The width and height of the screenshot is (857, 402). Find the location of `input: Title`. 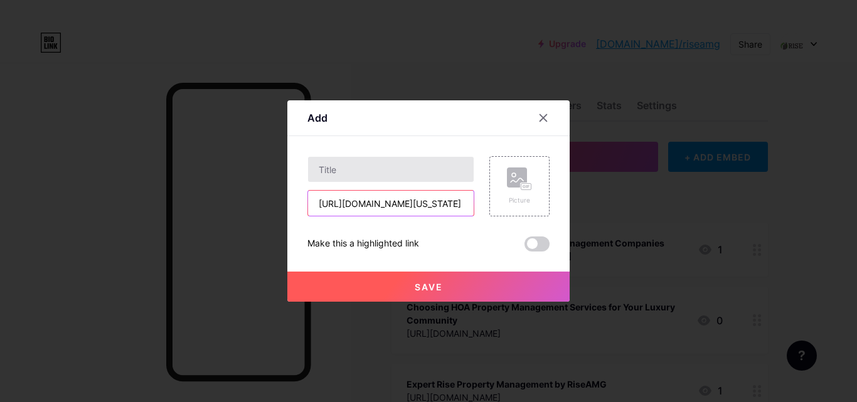

input: Title is located at coordinates (391, 169).